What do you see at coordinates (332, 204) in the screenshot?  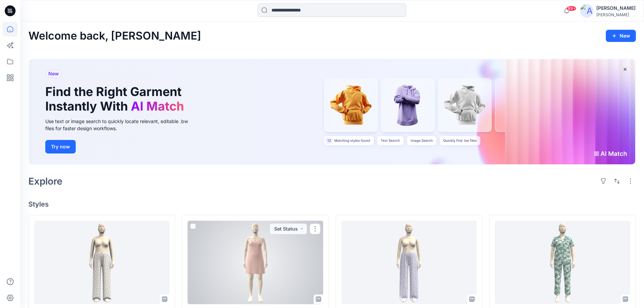 I see `h4: Styles` at bounding box center [332, 204].